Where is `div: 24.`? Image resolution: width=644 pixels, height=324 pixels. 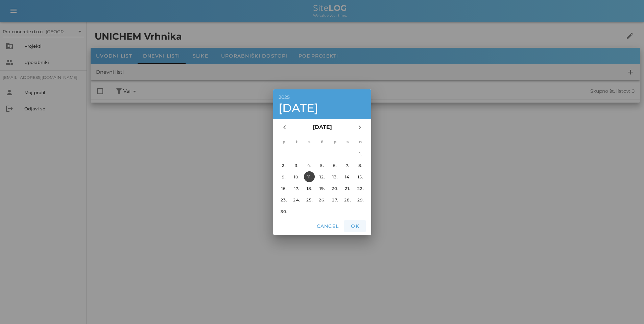 div: 24. is located at coordinates (296, 199).